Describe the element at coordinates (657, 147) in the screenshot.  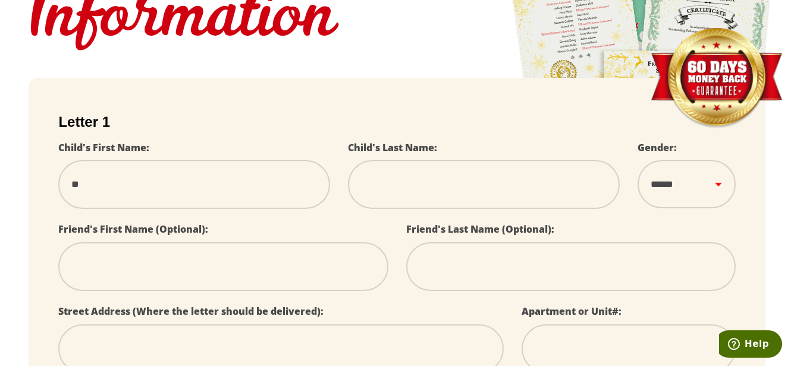
I see `label: Gender:` at that location.